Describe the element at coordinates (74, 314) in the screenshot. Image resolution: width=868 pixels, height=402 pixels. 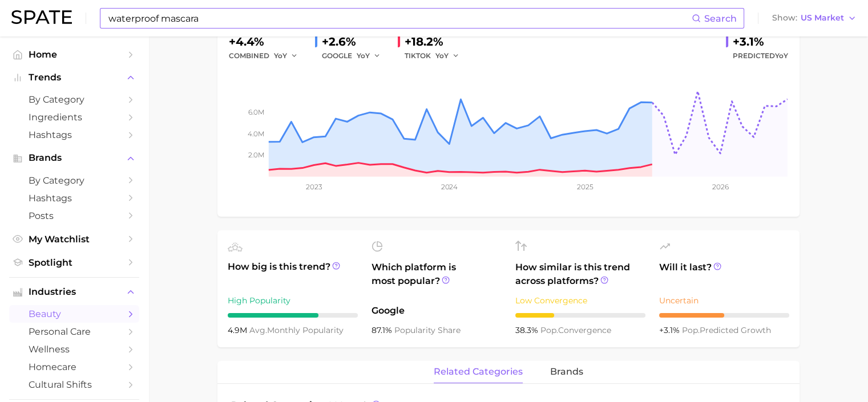
I see `a: beauty` at that location.